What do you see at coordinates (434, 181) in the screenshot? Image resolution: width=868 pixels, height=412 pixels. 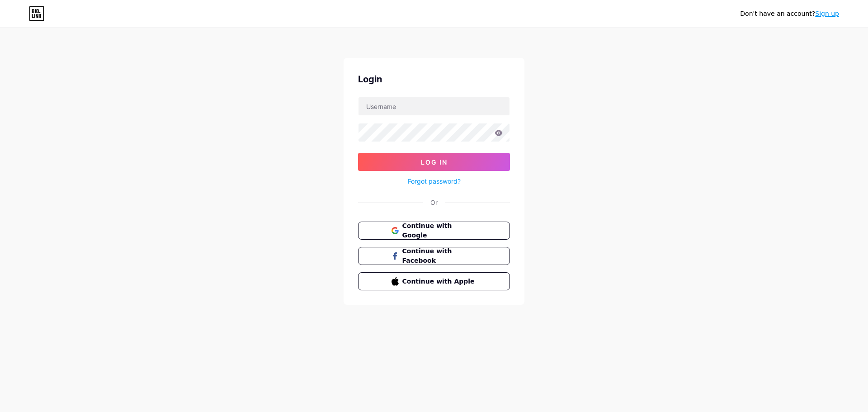 I see `a: Forgot password?` at bounding box center [434, 181].